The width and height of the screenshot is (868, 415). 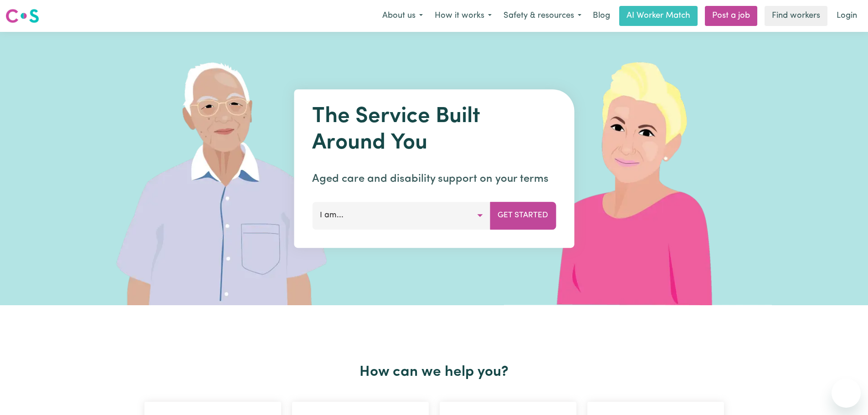 What do you see at coordinates (434, 372) in the screenshot?
I see `h2: How can we help you?` at bounding box center [434, 372].